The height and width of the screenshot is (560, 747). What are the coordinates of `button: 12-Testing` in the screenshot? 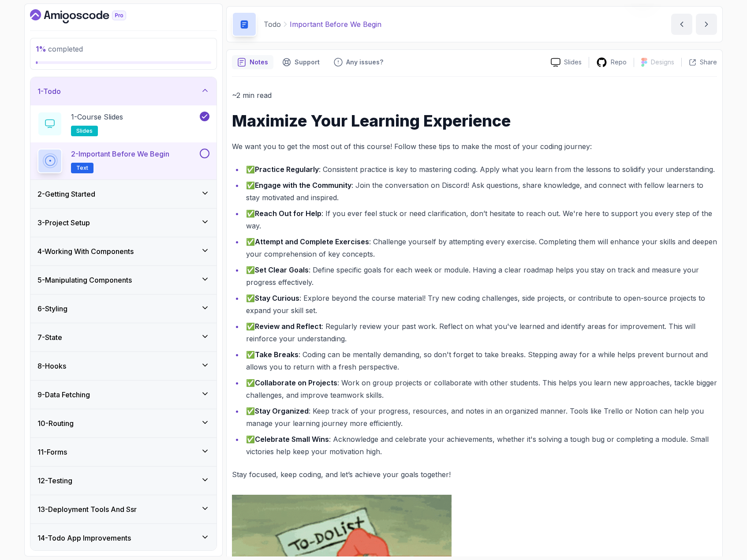 It's located at (123, 480).